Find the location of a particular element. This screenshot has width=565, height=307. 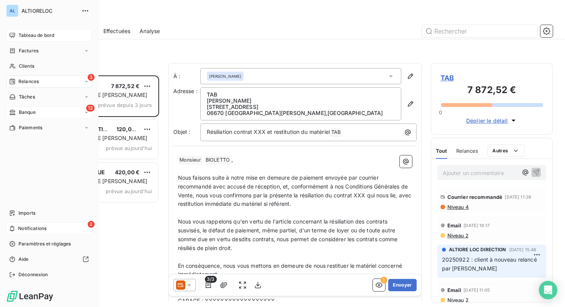

span: Nous faisons suite à notre mise en demeure de paiement envoyée par courrier recommandé avec accus... is located at coordinates (296, 191).